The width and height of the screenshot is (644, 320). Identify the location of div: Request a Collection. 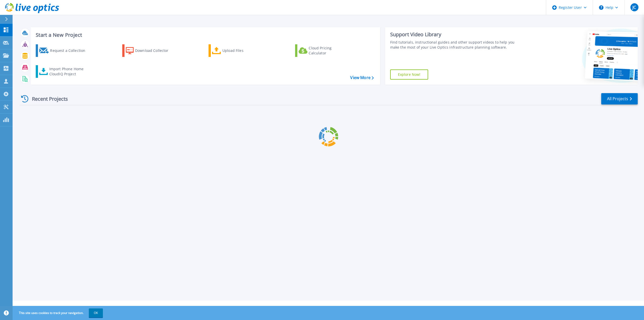
(70, 51).